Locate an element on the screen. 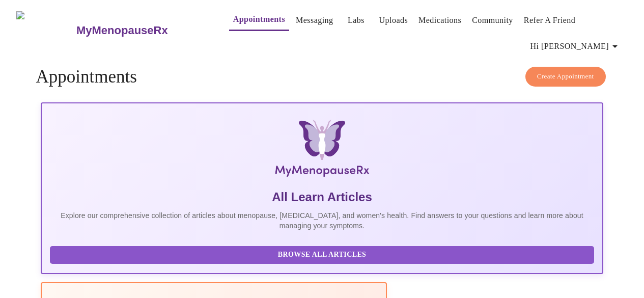 The image size is (644, 298). h4: Appointments is located at coordinates (322, 77).